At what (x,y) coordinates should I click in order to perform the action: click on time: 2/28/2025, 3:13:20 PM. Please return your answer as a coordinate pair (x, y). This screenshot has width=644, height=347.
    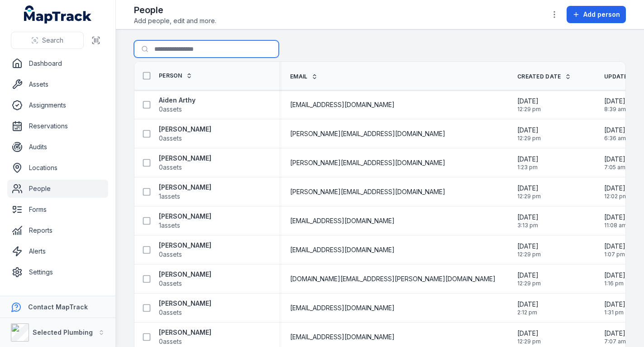
    Looking at the image, I should click on (528, 221).